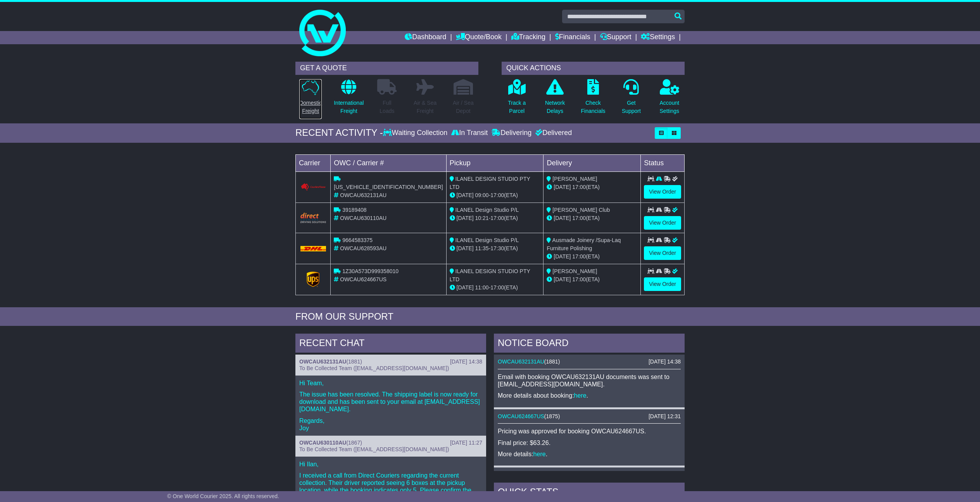 The width and height of the screenshot is (980, 502). What do you see at coordinates (223, 496) in the screenshot?
I see `span: © One World Courier 2025. All rights reserved.` at bounding box center [223, 496].